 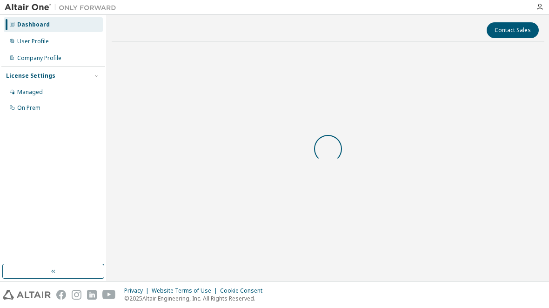 What do you see at coordinates (196, 298) in the screenshot?
I see `p: © 2025 Altair Engineering, Inc. All Rights Reserved.` at bounding box center [196, 298].